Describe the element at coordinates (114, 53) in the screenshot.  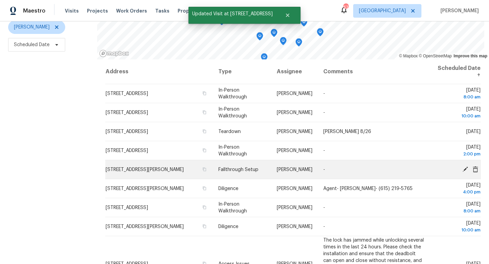
I see `a: Mapbox homepage` at that location.